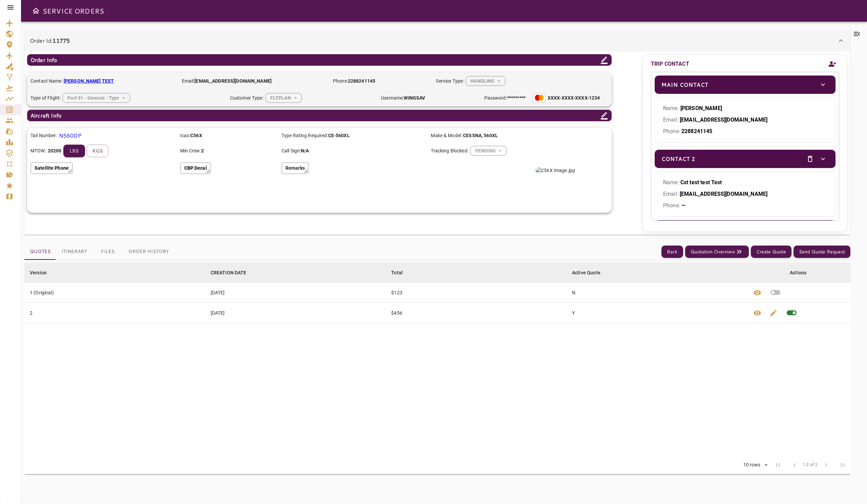 Image resolution: width=867 pixels, height=504 pixels. What do you see at coordinates (821, 251) in the screenshot?
I see `button: Send Quote Request` at bounding box center [821, 251].